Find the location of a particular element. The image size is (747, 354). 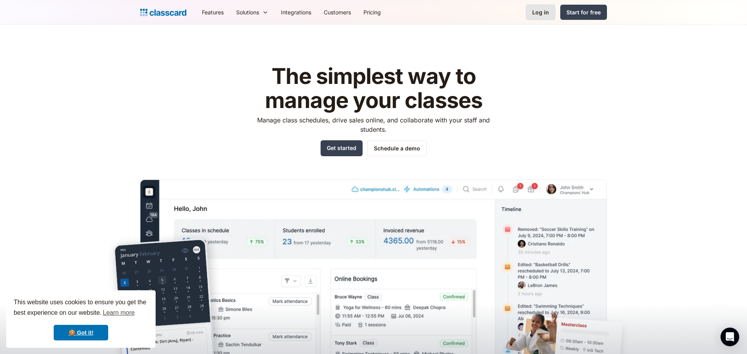

a: Integrations is located at coordinates (296, 12).